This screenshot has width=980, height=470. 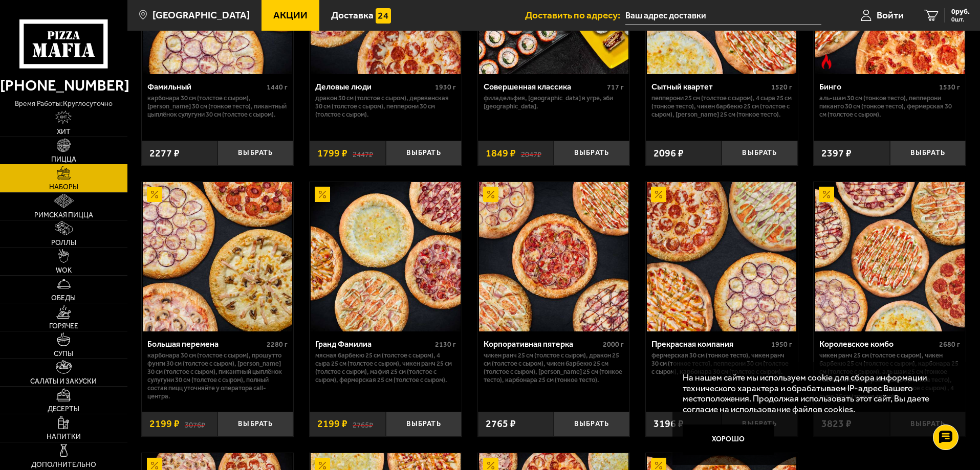 What do you see at coordinates (63, 298) in the screenshot?
I see `span: Обеды` at bounding box center [63, 298].